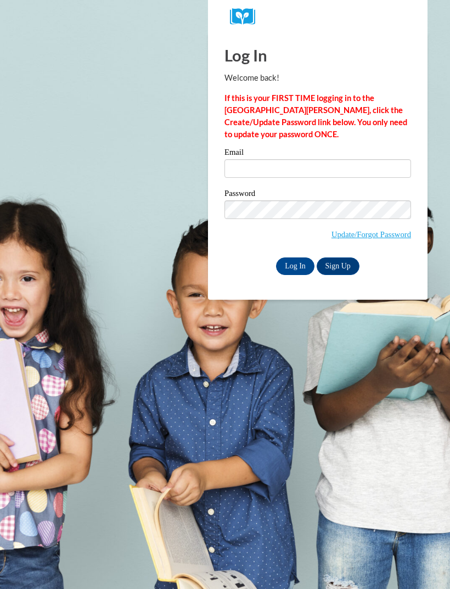 Image resolution: width=450 pixels, height=589 pixels. Describe the element at coordinates (338, 266) in the screenshot. I see `a: Sign Up` at that location.